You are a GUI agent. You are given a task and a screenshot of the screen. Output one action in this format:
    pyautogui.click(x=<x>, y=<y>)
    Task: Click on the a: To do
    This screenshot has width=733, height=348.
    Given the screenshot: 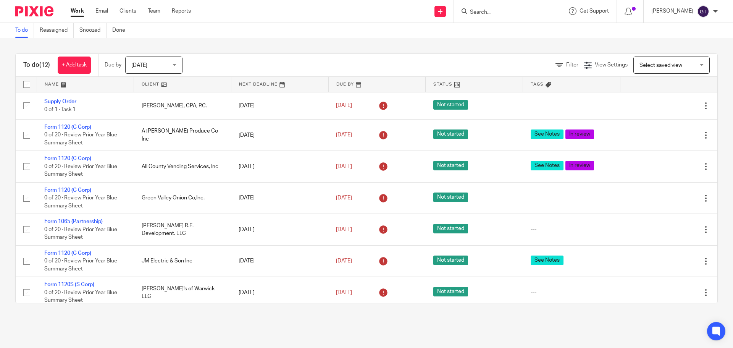 What is the action you would take?
    pyautogui.click(x=24, y=30)
    